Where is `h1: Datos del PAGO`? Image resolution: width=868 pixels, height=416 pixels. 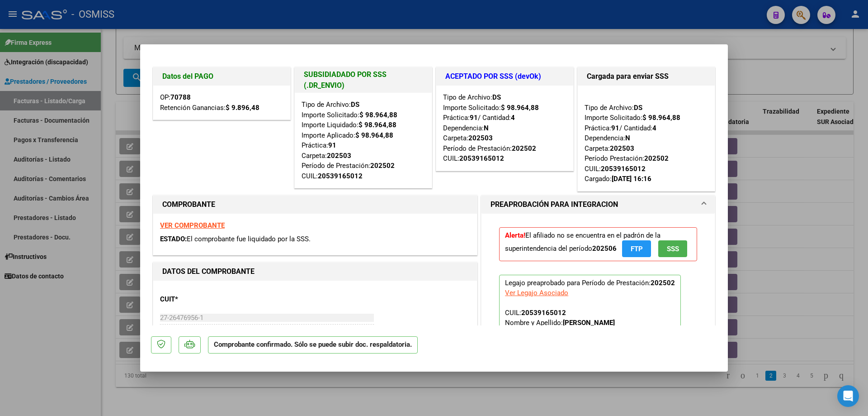
h1: Datos del PAGO is located at coordinates (221, 77).